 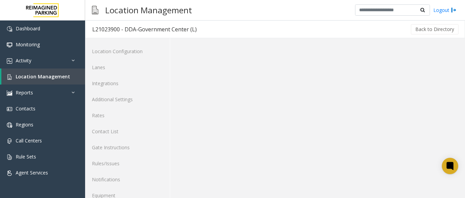 I want to click on img: pageIcon, so click(x=95, y=10).